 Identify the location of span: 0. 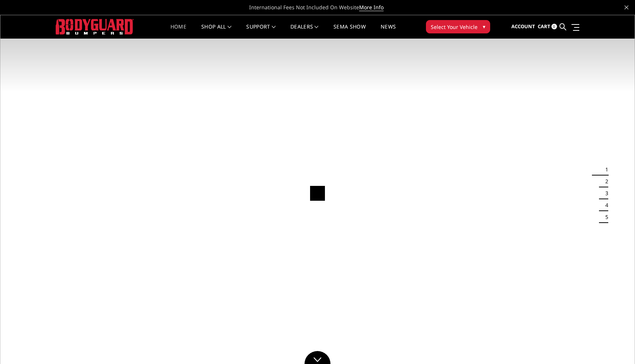
(554, 27).